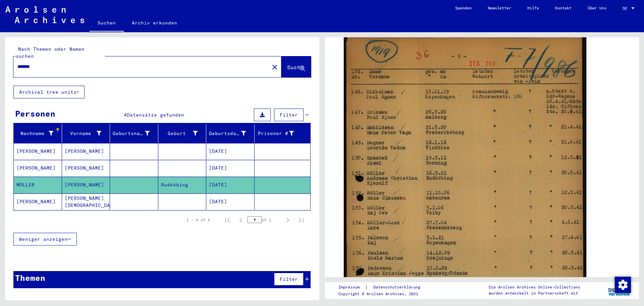 The width and height of the screenshot is (644, 306). I want to click on span: DE, so click(626, 8).